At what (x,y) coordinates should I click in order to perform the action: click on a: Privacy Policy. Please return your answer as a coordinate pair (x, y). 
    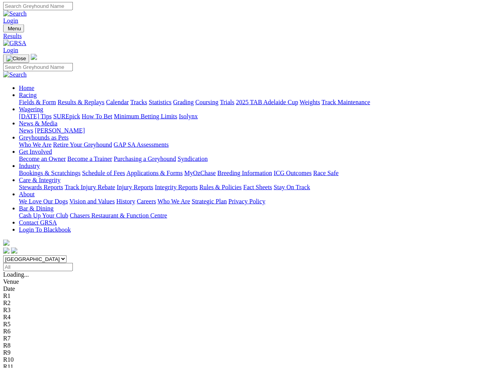
    Looking at the image, I should click on (247, 201).